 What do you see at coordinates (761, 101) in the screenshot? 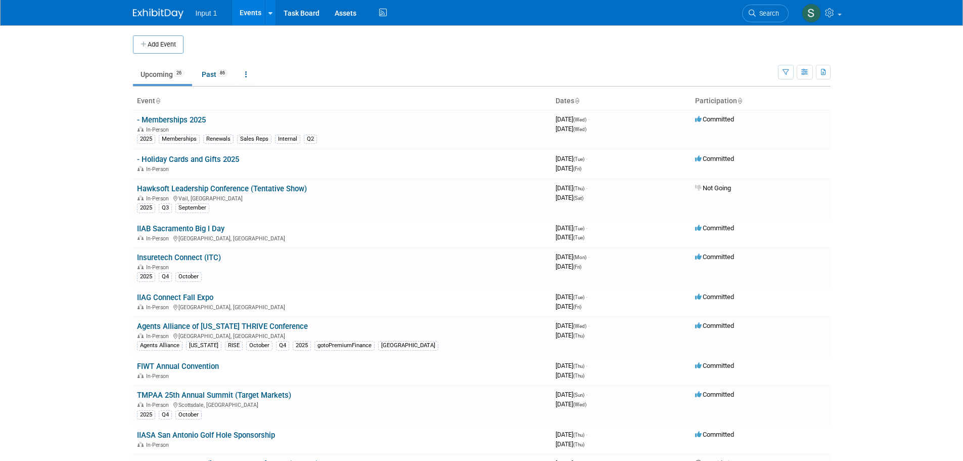
I see `th: Participation` at bounding box center [761, 101].